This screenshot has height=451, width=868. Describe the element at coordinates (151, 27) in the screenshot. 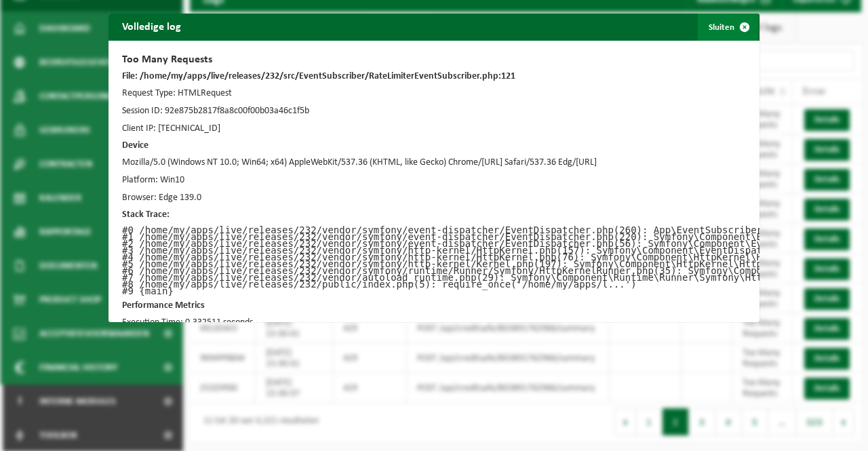

I see `h2: Volledige log` at that location.